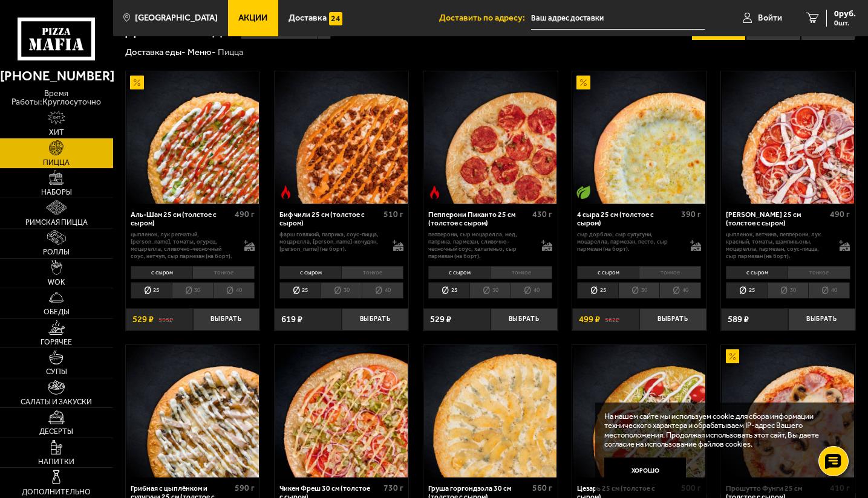  Describe the element at coordinates (193, 411) in the screenshot. I see `a: Грибная с цыплёнком и сулугуни 25 см (толстое с сыром)` at that location.